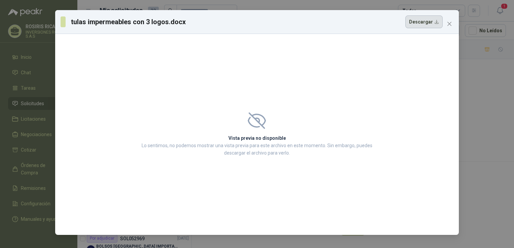 The image size is (514, 248). I want to click on h3: tulas impermeables con 3 logos.docx, so click(129, 22).